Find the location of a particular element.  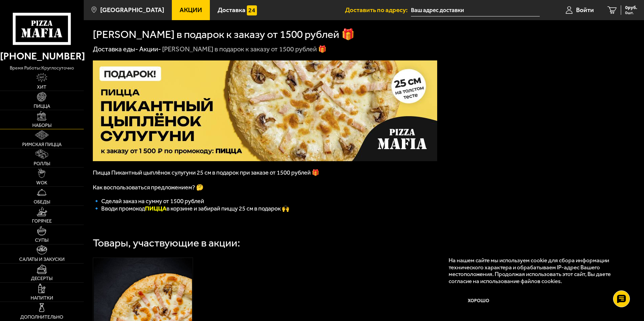

a: Доставка еды- is located at coordinates (115, 49).